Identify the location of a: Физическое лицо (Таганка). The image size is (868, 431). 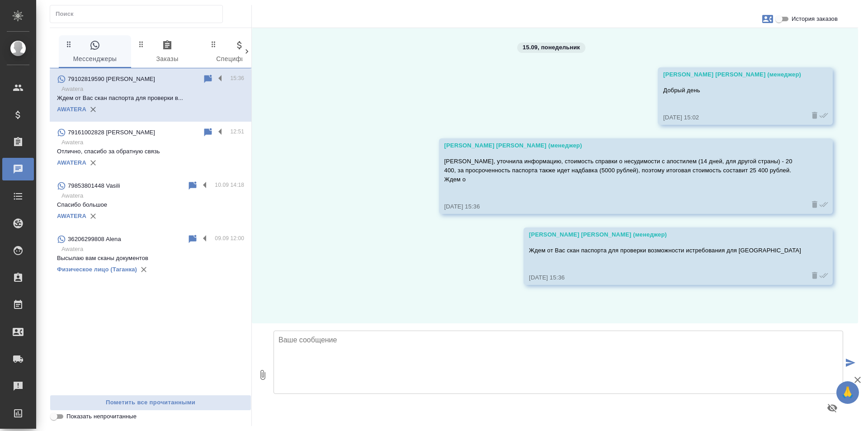
(97, 269).